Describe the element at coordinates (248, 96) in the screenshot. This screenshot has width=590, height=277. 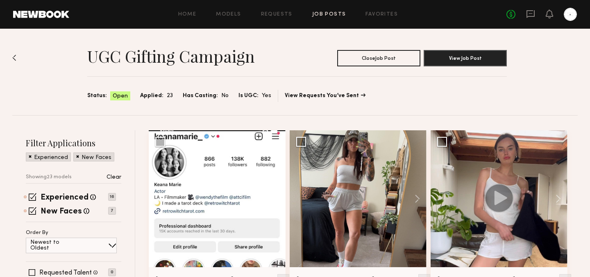
I see `span: Is UGC:` at that location.